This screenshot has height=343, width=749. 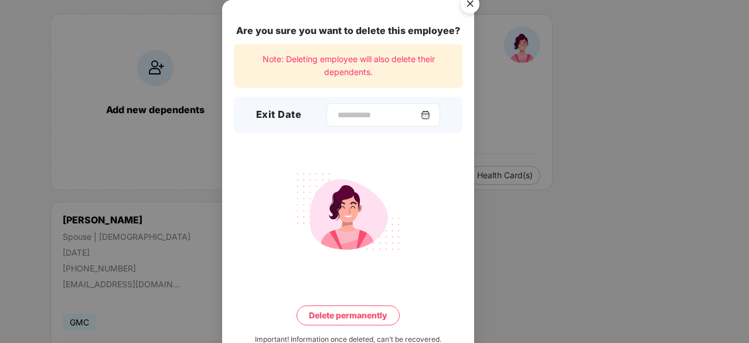 I want to click on div: Note: Deleting employee will also delete their dependents., so click(x=348, y=66).